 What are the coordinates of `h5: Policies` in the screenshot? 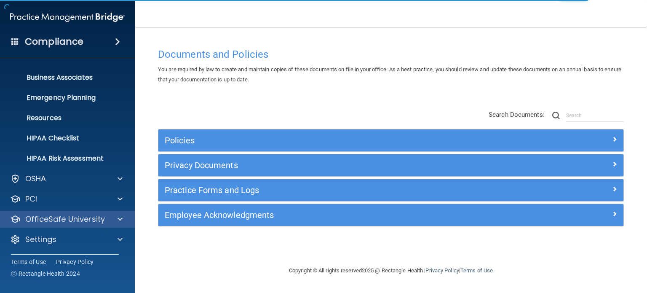 It's located at (333, 140).